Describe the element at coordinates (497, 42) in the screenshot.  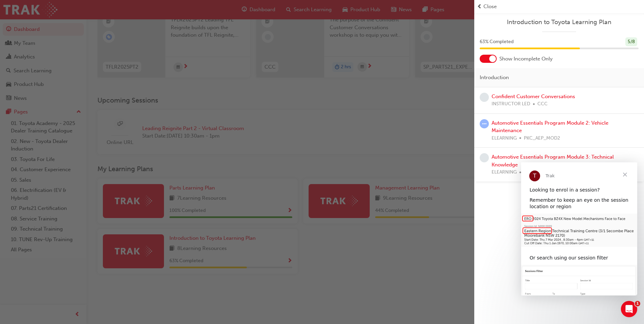
I see `span: 63 % Completed` at that location.